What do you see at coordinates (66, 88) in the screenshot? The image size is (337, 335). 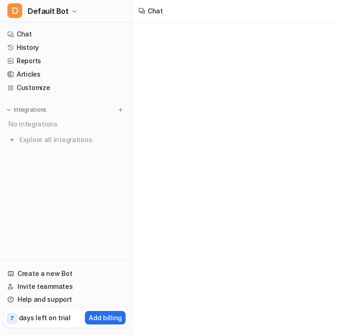 I see `a: Customize` at bounding box center [66, 88].